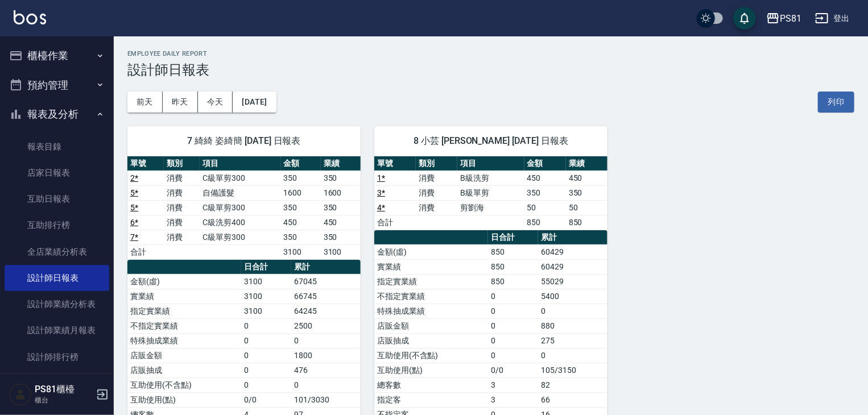 This screenshot has height=415, width=868. Describe the element at coordinates (326, 370) in the screenshot. I see `td: 476` at that location.